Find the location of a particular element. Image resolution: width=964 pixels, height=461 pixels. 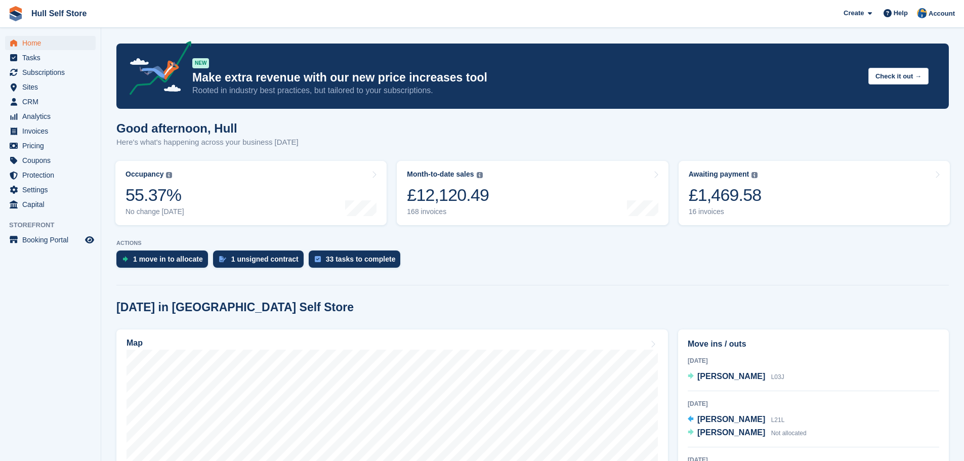

div: 1 move in to allocate is located at coordinates (168, 259).